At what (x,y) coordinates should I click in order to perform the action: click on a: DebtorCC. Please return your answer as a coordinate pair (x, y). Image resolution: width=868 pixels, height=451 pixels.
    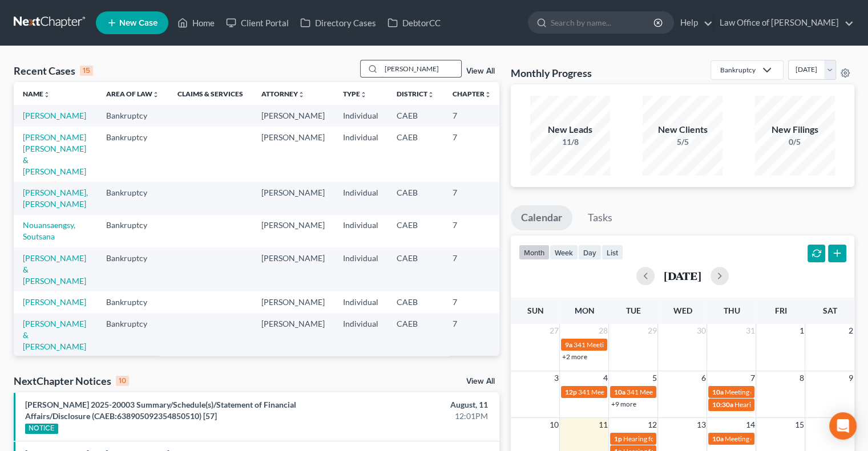
    Looking at the image, I should click on (414, 23).